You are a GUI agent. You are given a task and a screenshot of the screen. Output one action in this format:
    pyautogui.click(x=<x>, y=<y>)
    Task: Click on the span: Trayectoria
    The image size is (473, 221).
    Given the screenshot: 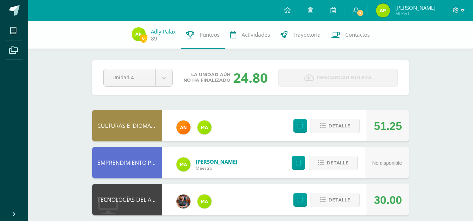 What is the action you would take?
    pyautogui.click(x=307, y=35)
    